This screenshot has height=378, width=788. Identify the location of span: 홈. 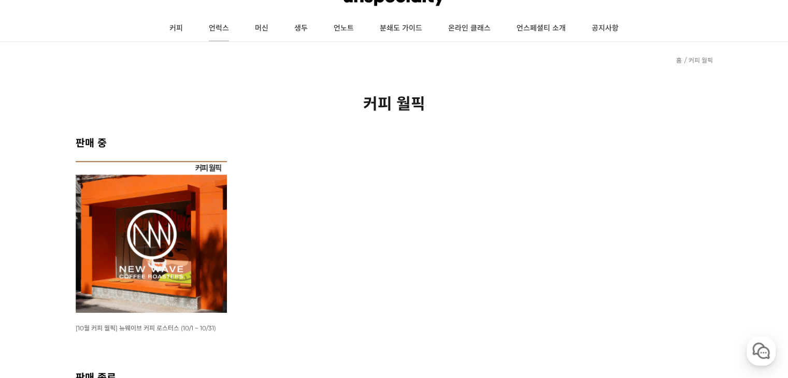
(36, 312).